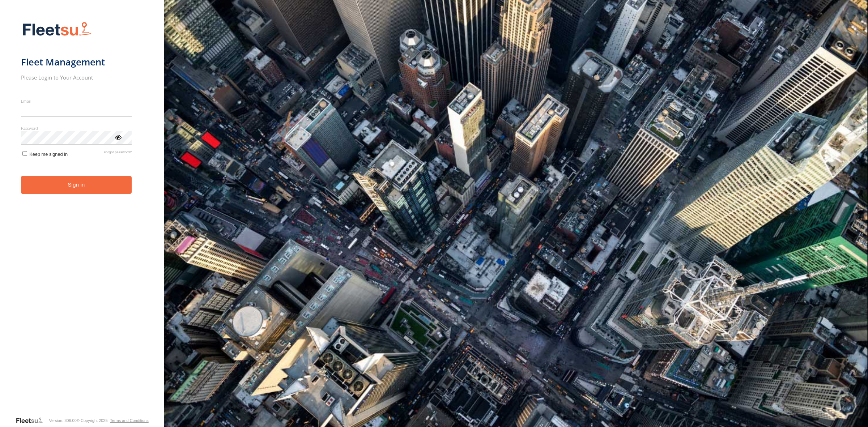 Image resolution: width=868 pixels, height=427 pixels. Describe the element at coordinates (57, 29) in the screenshot. I see `img: Fleetsu` at that location.